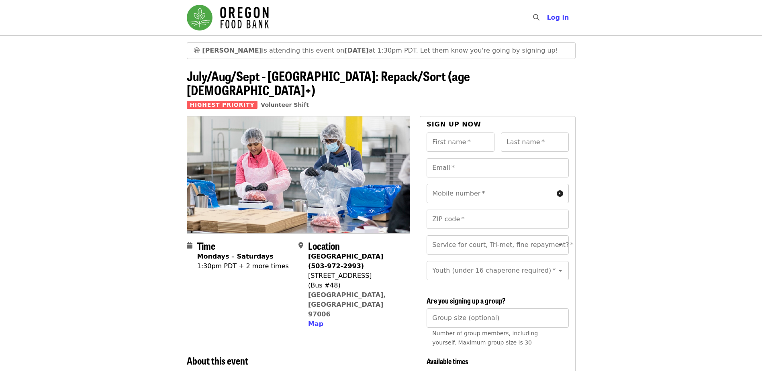 The width and height of the screenshot is (762, 371). What do you see at coordinates (557, 18) in the screenshot?
I see `button: Log in` at bounding box center [557, 18].